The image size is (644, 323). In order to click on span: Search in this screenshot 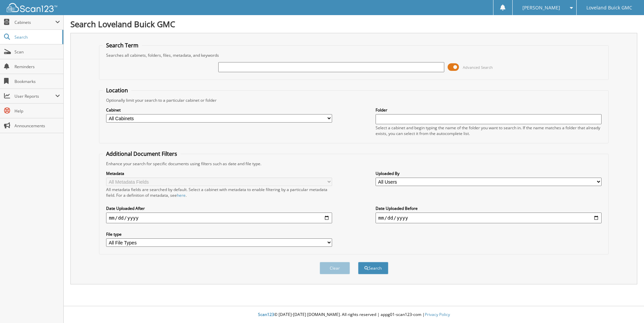, I will do `click(37, 37)`.